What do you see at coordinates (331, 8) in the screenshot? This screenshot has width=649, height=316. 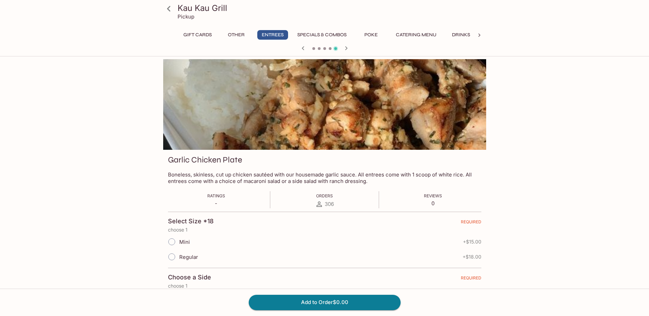 I see `h3: Kau Kau Grill` at bounding box center [331, 8].